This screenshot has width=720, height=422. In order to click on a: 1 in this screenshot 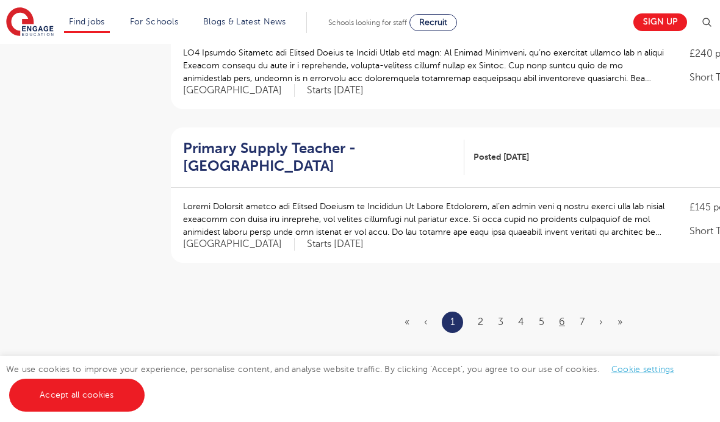, I will do `click(452, 322)`.